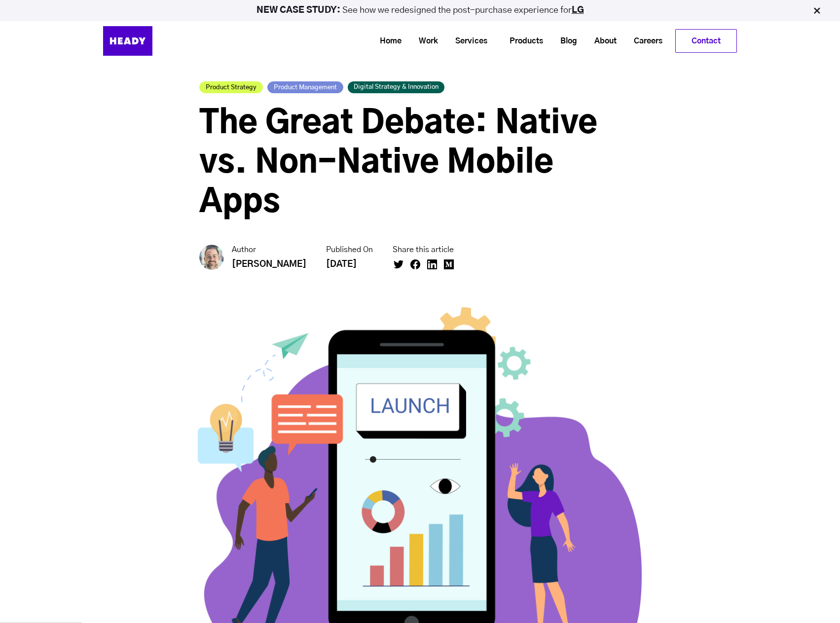  Describe the element at coordinates (398, 164) in the screenshot. I see `span: The Great Debate: Native vs. Non-Native Mobile Apps` at that location.